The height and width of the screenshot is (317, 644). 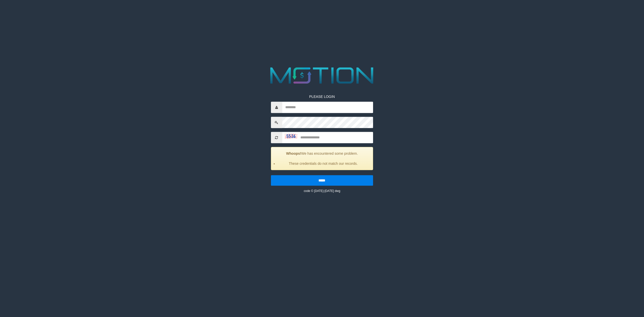 What do you see at coordinates (291, 136) in the screenshot?
I see `img: captcha` at bounding box center [291, 136].